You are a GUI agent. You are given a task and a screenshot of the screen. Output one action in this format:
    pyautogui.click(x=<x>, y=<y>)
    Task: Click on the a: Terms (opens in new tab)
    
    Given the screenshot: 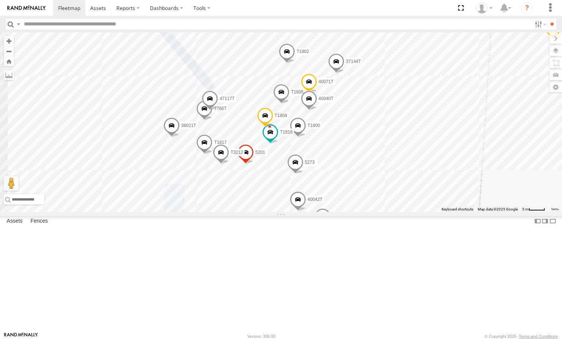 What is the action you would take?
    pyautogui.click(x=554, y=209)
    